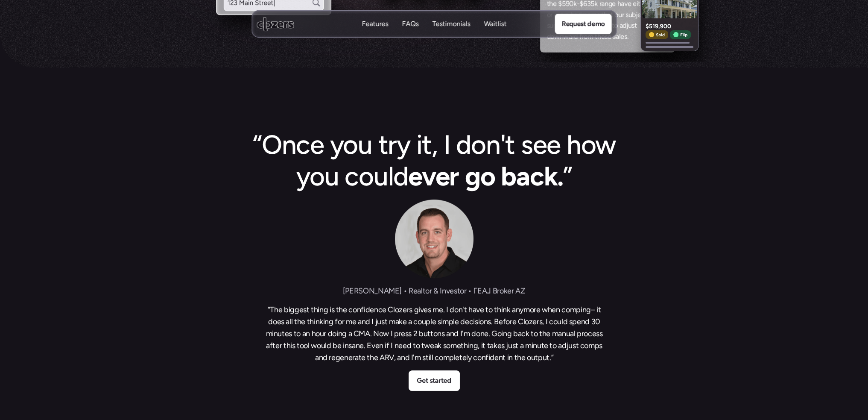 Image resolution: width=868 pixels, height=420 pixels. What do you see at coordinates (375, 24) in the screenshot?
I see `a: FeaturesFeatures` at bounding box center [375, 24].